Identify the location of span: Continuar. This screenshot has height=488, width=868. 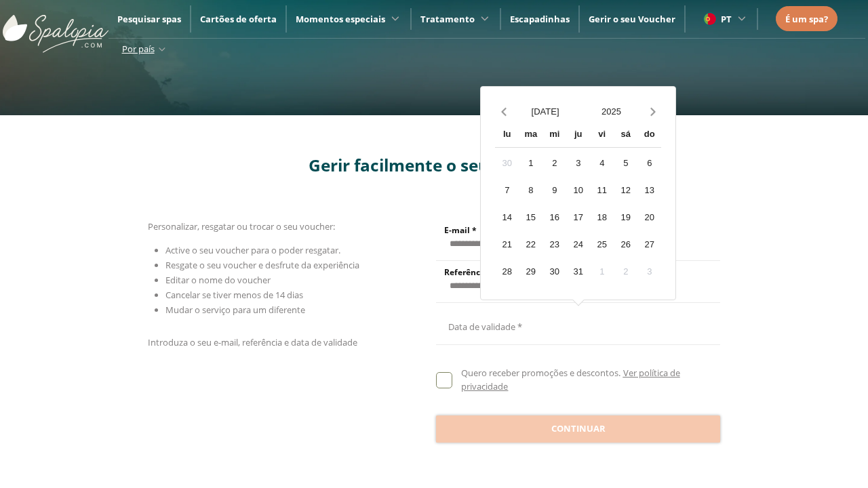
(579, 429).